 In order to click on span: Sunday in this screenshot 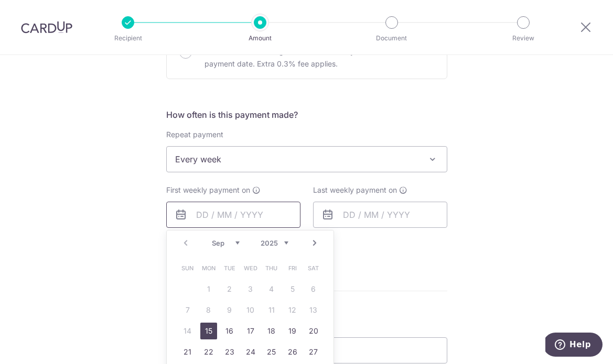, I will do `click(188, 268)`.